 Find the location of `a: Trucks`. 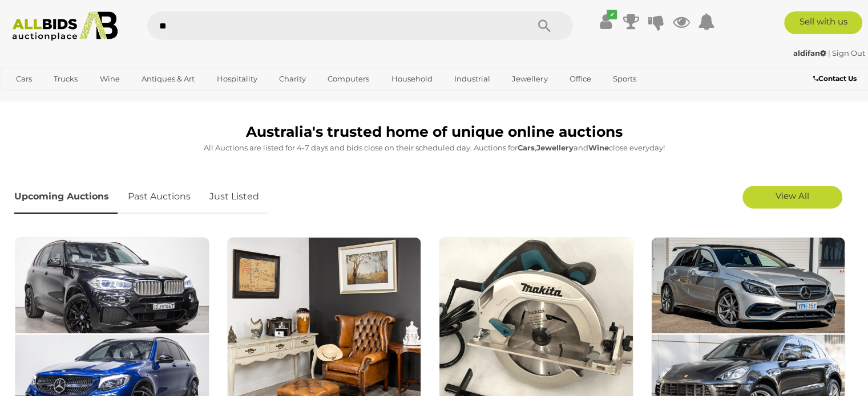

a: Trucks is located at coordinates (66, 78).